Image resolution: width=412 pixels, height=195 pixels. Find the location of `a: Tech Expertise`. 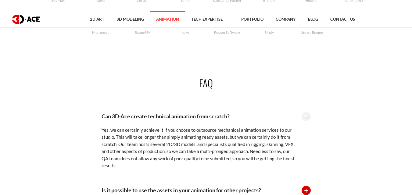

a: Tech Expertise is located at coordinates (207, 19).